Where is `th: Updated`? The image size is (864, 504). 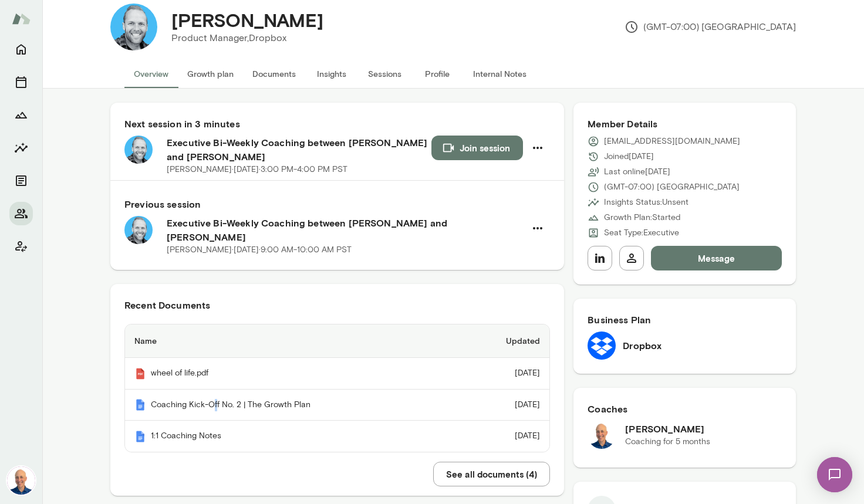
th: Updated is located at coordinates (504, 341).